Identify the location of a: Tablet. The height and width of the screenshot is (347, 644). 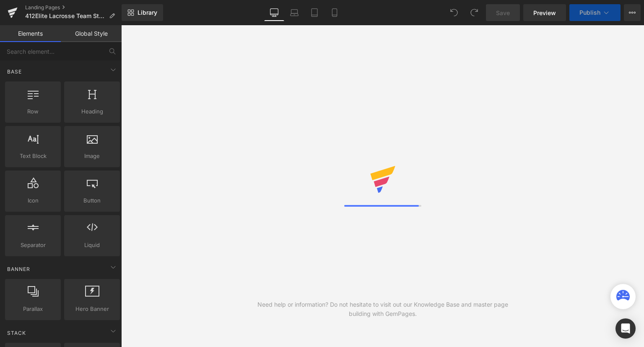
(315, 13).